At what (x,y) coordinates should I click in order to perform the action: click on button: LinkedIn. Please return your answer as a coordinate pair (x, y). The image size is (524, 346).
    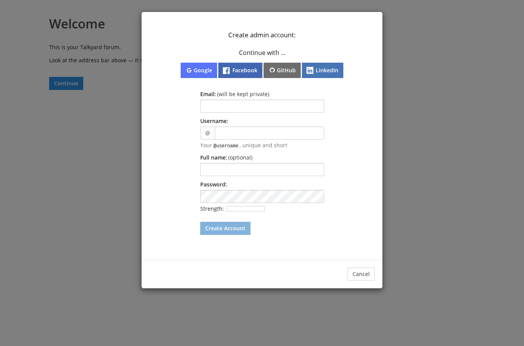
    Looking at the image, I should click on (323, 70).